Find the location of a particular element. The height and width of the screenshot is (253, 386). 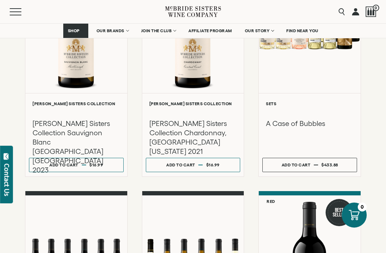

span: SHOP is located at coordinates (74, 31).